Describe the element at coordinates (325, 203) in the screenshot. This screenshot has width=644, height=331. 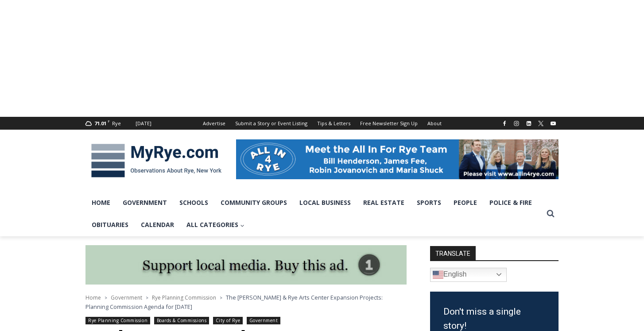
I see `a: Local Business` at that location.